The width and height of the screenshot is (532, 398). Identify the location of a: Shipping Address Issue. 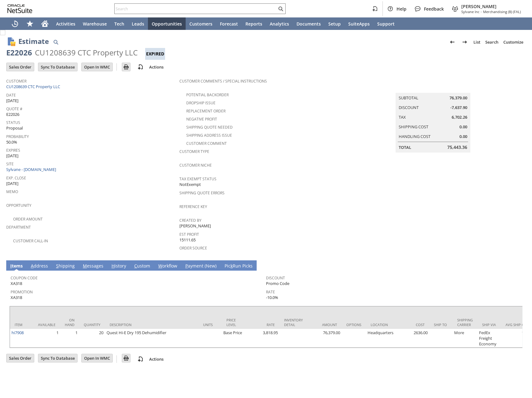
(209, 135).